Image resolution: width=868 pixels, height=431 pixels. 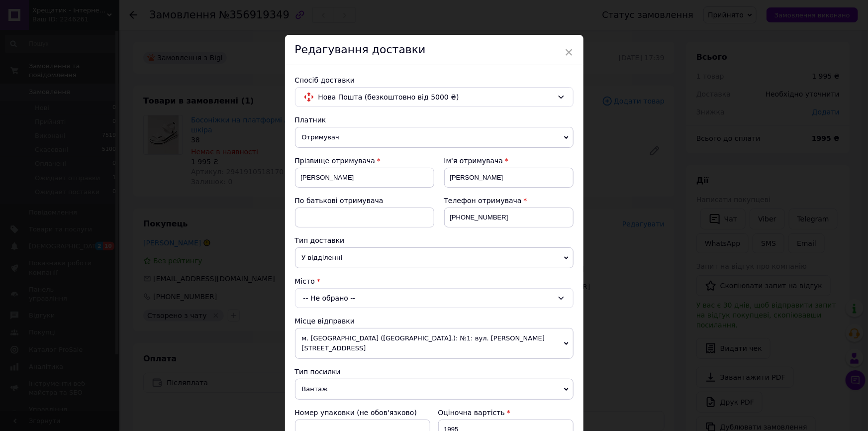 What do you see at coordinates (509, 217) in the screenshot?
I see `input: +380` at bounding box center [509, 217].